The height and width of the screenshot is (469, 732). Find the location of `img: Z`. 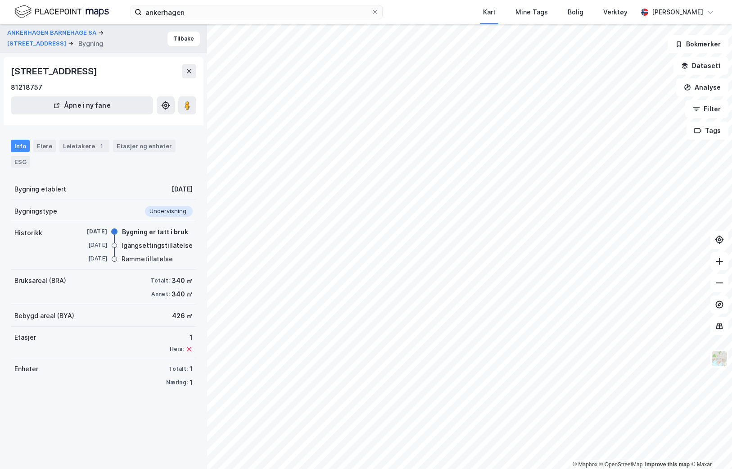

img: Z is located at coordinates (720, 358).